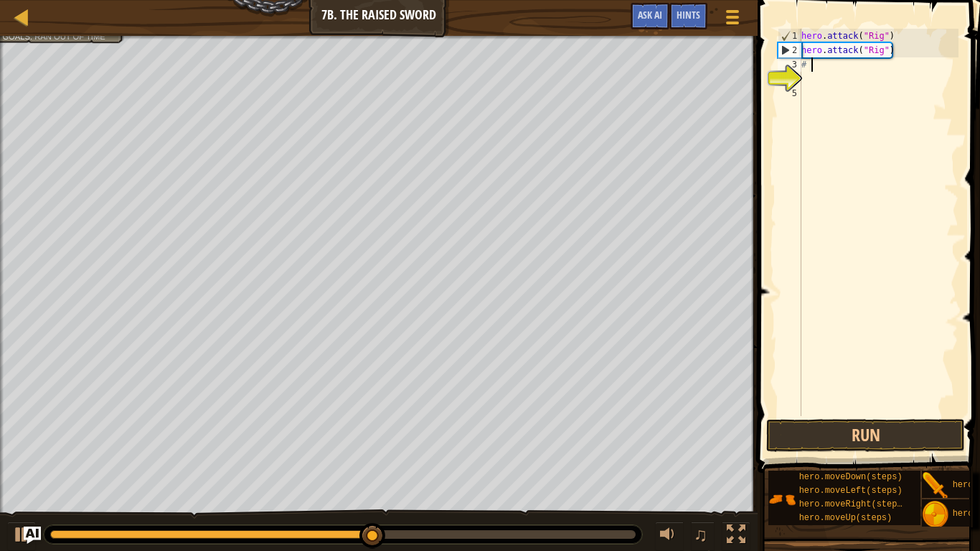 This screenshot has width=980, height=551. What do you see at coordinates (650, 14) in the screenshot?
I see `span: Ask AI` at bounding box center [650, 14].